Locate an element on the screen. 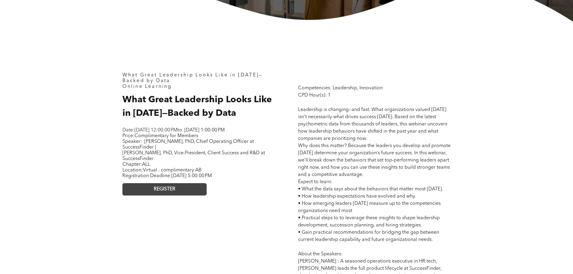 The height and width of the screenshot is (274, 573). span: Location: Registration Deadline: is located at coordinates (167, 173).